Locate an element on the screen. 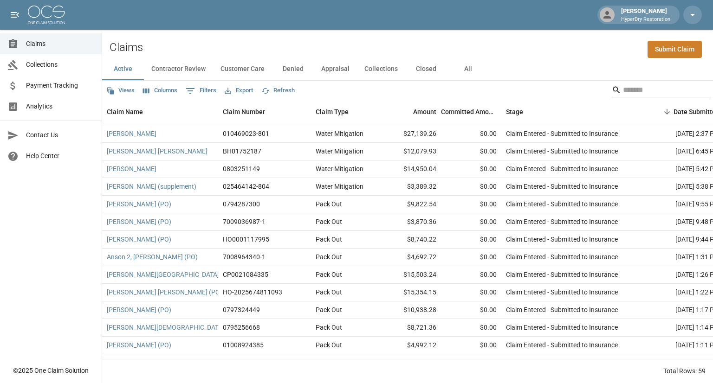 This screenshot has width=713, height=383. button: All is located at coordinates (468, 69).